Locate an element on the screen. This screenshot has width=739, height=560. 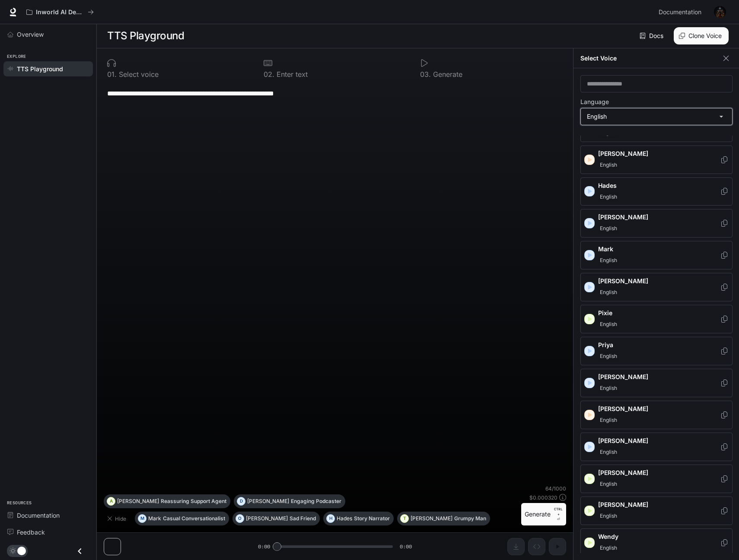
span: Feedback is located at coordinates (31, 532).